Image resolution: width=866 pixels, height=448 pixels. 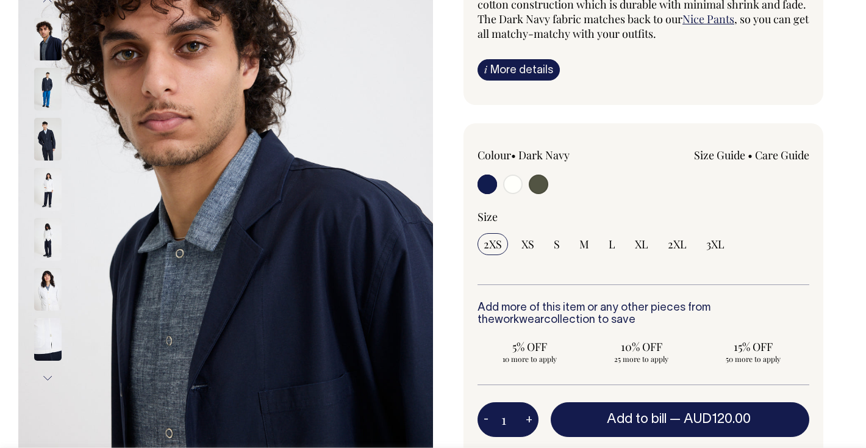 What do you see at coordinates (530, 351) in the screenshot?
I see `input: 5% OFF 10 more to apply` at bounding box center [530, 351].